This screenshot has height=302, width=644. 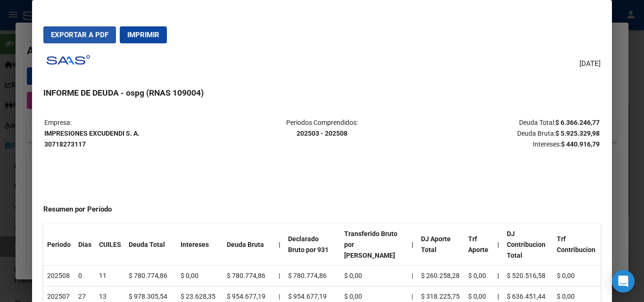 What do you see at coordinates (322, 128) in the screenshot?
I see `p: Periodos Comprendidos:` at bounding box center [322, 128].